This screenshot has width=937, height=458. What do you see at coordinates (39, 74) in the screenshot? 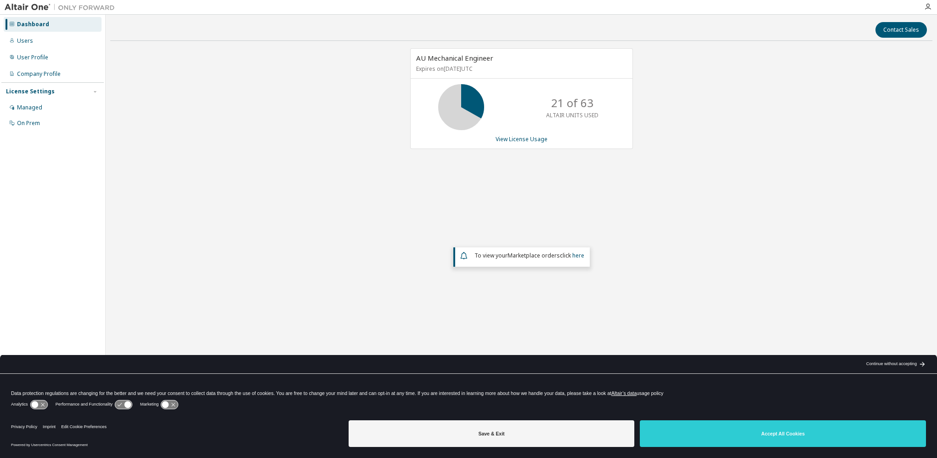
I see `div: Company Profile` at bounding box center [39, 74].